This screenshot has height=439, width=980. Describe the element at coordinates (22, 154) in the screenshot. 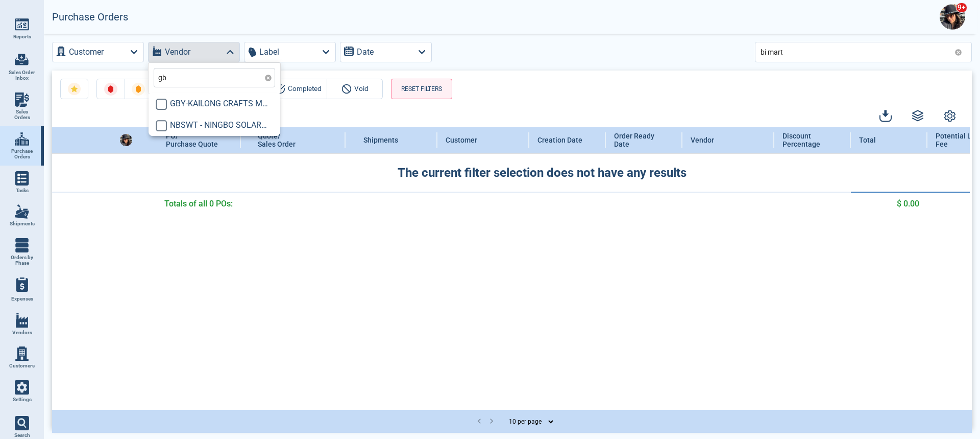

I see `span: Purchase Orders` at that location.